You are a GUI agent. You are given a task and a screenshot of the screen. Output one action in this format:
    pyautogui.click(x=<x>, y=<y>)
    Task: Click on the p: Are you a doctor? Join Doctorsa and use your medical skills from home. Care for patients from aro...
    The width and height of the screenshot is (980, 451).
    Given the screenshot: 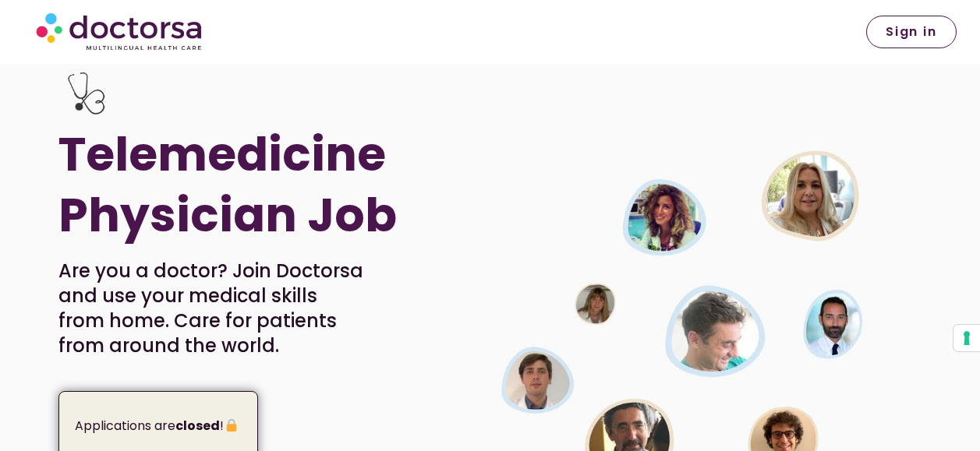 What is the action you would take?
    pyautogui.click(x=212, y=309)
    